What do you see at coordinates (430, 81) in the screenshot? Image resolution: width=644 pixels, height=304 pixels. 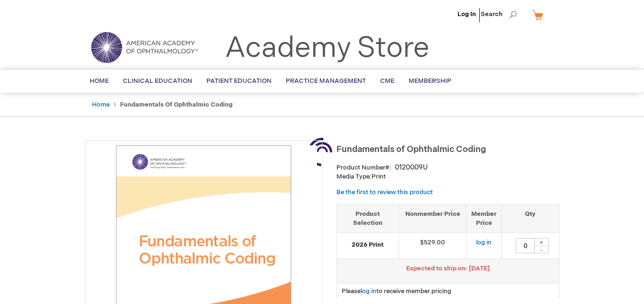 I see `span: Membership` at bounding box center [430, 81].